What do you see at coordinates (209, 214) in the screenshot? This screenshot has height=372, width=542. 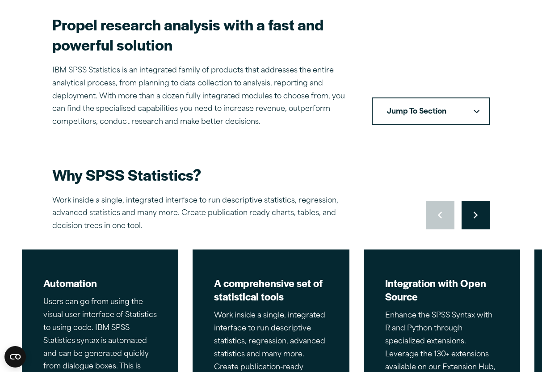 I see `p: Work inside a single, integrated interface to run descriptive statistics, regression, advanced st...` at bounding box center [209, 214].